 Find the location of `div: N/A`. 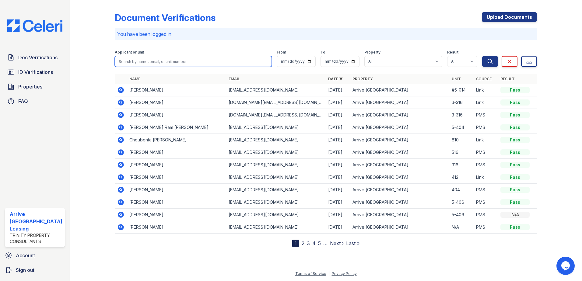

div: N/A is located at coordinates (515, 215).